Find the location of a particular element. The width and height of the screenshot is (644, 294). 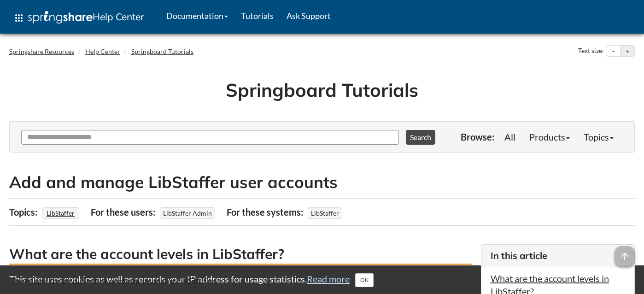

h2: Add and manage LibStaffer user accounts is located at coordinates (322, 182).